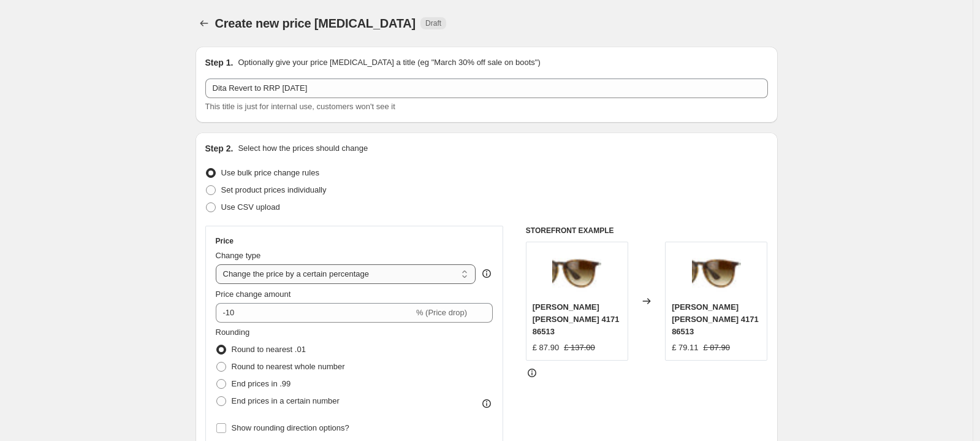 The height and width of the screenshot is (441, 980). What do you see at coordinates (487, 273) in the screenshot?
I see `div: help` at bounding box center [487, 273].